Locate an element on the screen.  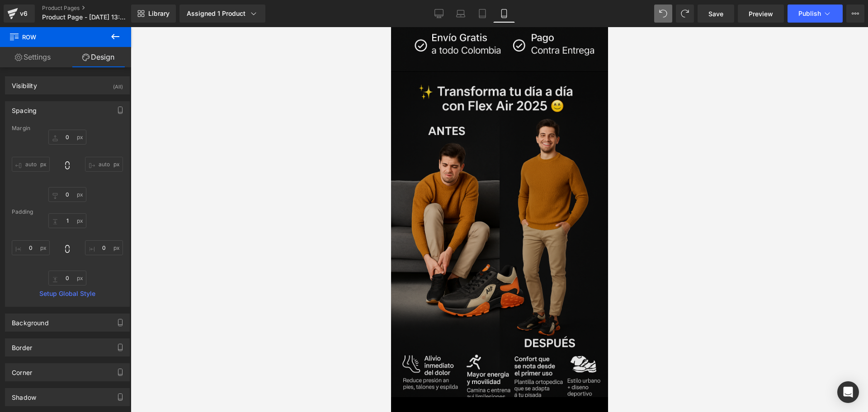
div: Corner is located at coordinates (22, 370).